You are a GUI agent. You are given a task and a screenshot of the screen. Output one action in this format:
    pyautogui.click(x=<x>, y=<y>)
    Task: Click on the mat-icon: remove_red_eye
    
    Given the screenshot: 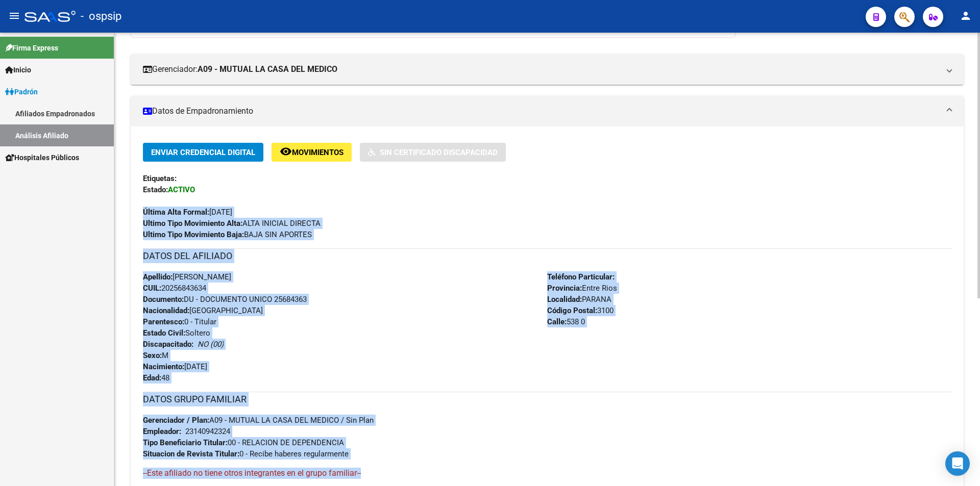 What is the action you would take?
    pyautogui.click(x=286, y=152)
    